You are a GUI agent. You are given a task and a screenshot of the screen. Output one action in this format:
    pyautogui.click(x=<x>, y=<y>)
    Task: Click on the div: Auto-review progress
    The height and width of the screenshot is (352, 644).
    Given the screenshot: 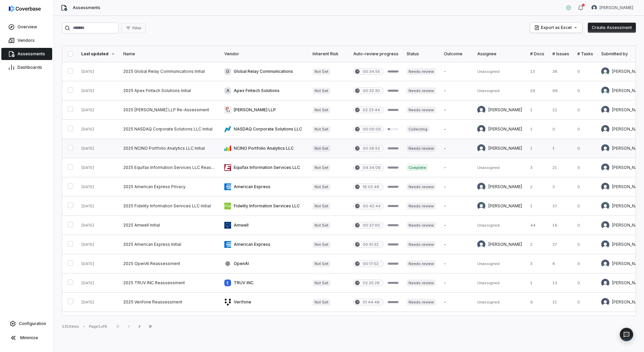 What is the action you would take?
    pyautogui.click(x=376, y=54)
    